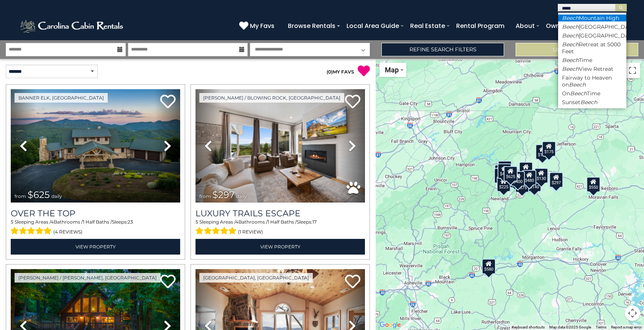 Image resolution: width=644 pixels, height=330 pixels. What do you see at coordinates (556, 180) in the screenshot?
I see `div: $297` at bounding box center [556, 180].